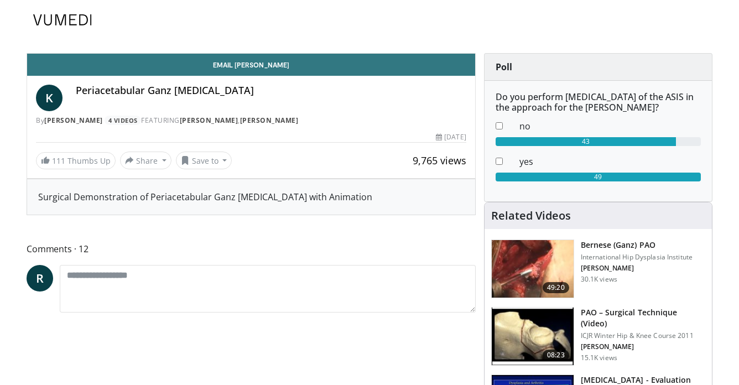 The image size is (739, 385). Describe the element at coordinates (145, 160) in the screenshot. I see `button: Share` at that location.